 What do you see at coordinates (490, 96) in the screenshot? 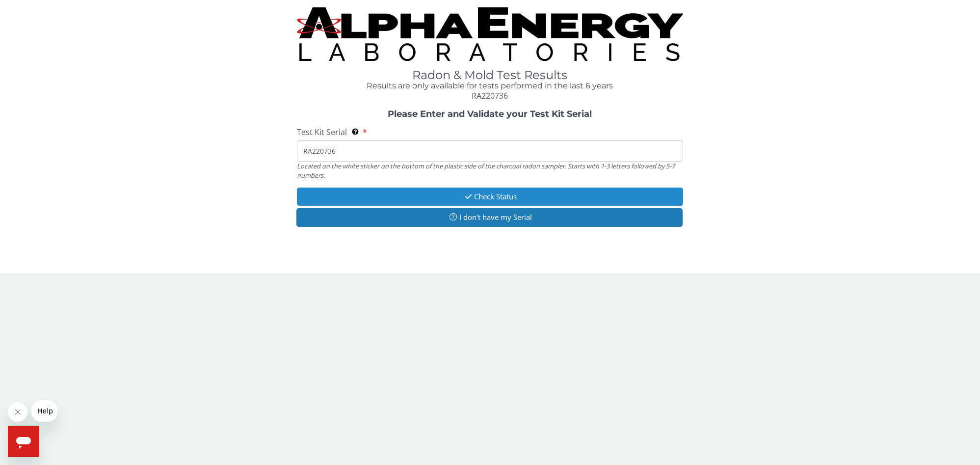
I see `span: RA220736` at bounding box center [490, 96].